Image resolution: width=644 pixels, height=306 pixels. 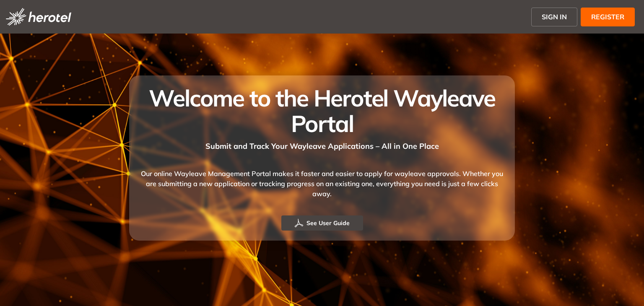 What do you see at coordinates (39, 17) in the screenshot?
I see `img: logo` at bounding box center [39, 17].